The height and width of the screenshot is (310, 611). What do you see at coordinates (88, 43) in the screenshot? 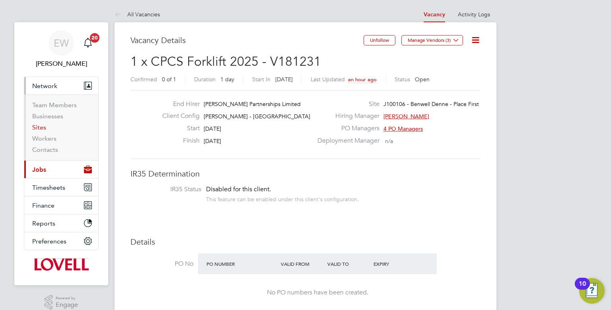
I see `a: 20` at bounding box center [88, 43].